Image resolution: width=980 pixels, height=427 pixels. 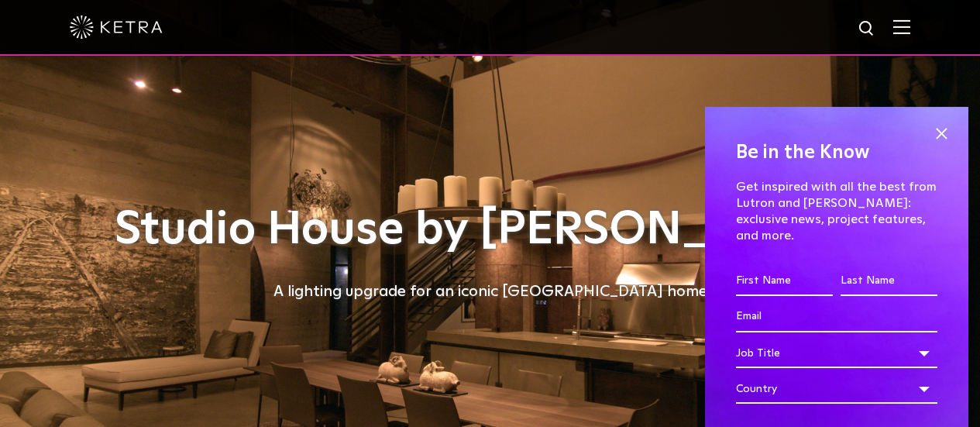 What do you see at coordinates (837, 317) in the screenshot?
I see `input: Email` at bounding box center [837, 317].